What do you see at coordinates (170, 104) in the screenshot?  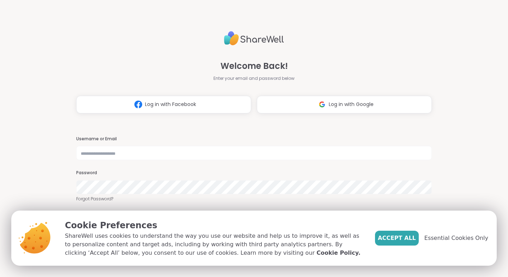 I see `span: Log in with Facebook` at bounding box center [170, 104].